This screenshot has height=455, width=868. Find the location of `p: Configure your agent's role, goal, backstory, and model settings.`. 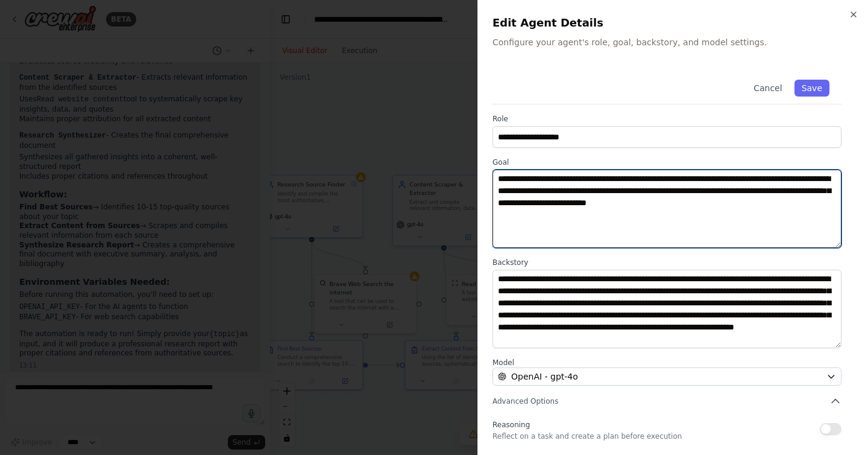

p: Configure your agent's role, goal, backstory, and model settings. is located at coordinates (673, 42).